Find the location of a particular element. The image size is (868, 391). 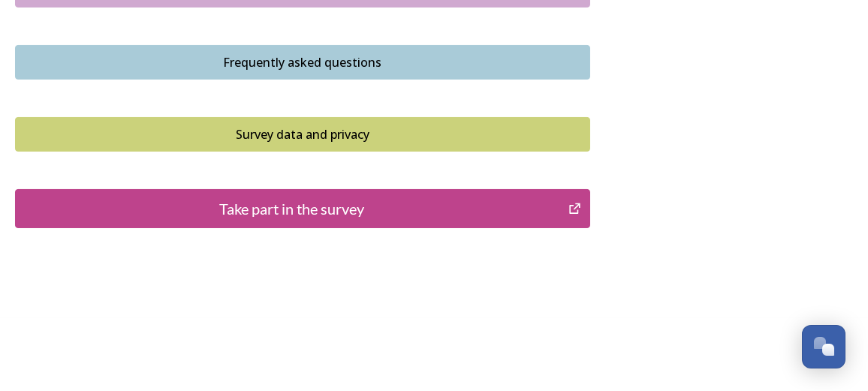

div: Take part in the survey is located at coordinates (291, 209).